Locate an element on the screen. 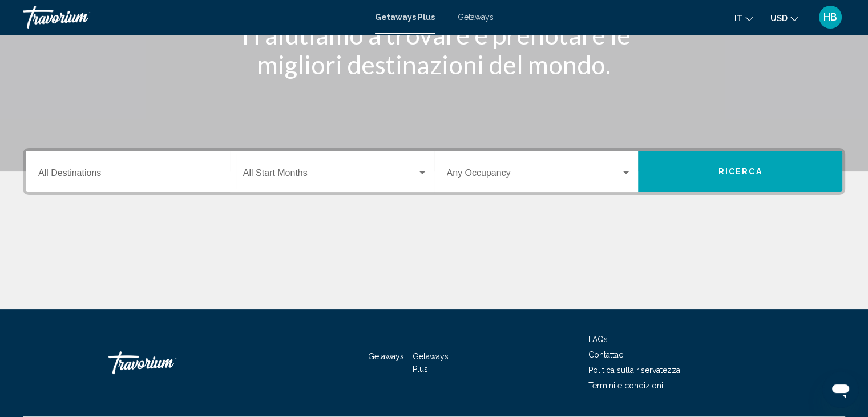 The width and height of the screenshot is (868, 417). span: Ricerca is located at coordinates (740, 172).